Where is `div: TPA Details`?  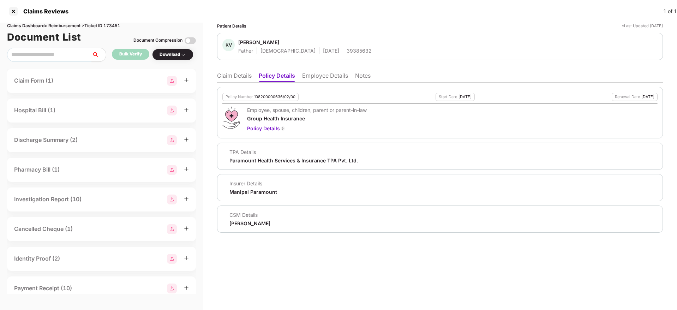
div: TPA Details is located at coordinates (294, 152).